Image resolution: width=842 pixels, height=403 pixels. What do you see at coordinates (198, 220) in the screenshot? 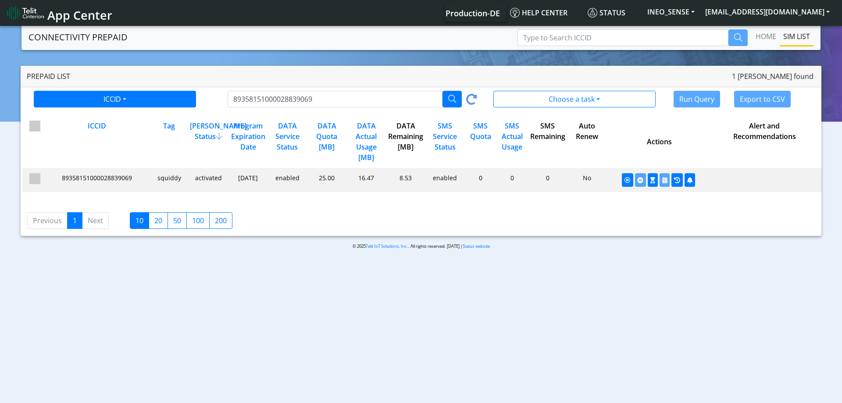
I see `label: 100` at bounding box center [198, 220].